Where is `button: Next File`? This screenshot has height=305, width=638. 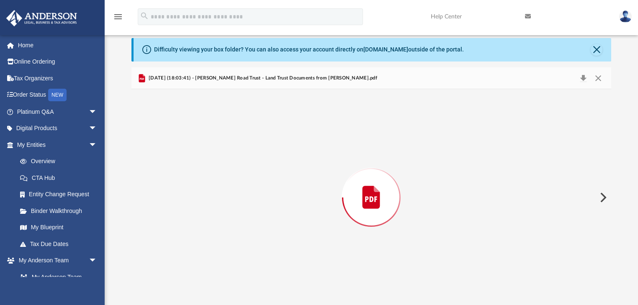
button: Next File is located at coordinates (603, 198).